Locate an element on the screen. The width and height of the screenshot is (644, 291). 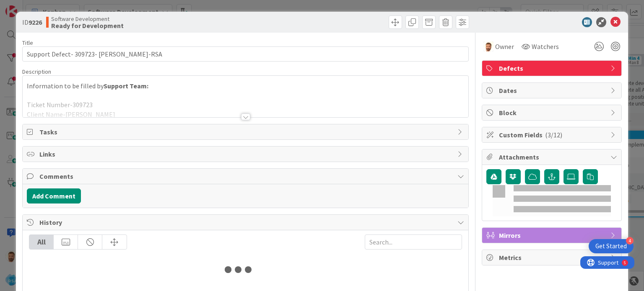
span: Comments is located at coordinates (246, 176).